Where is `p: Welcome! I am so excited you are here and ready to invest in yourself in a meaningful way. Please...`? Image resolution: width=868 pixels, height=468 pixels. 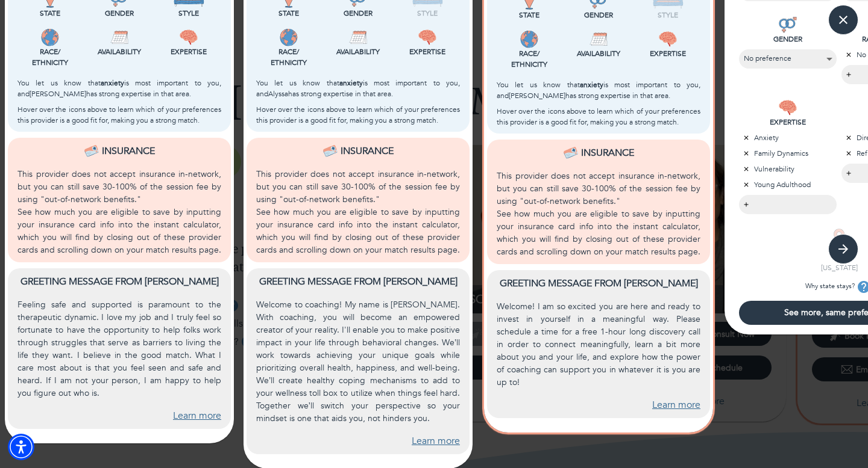
p: Welcome! I am so excited you are here and ready to invest in yourself in a meaningful way. Please... is located at coordinates (598, 344).